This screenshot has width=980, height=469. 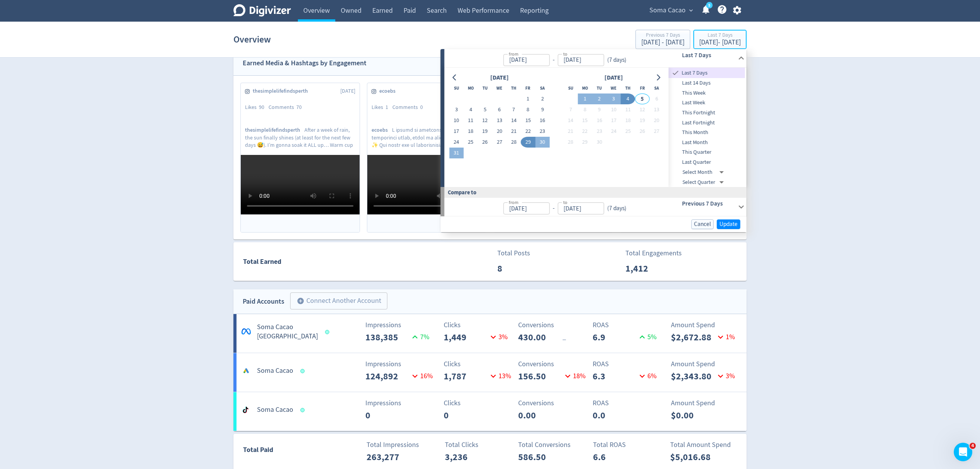 I want to click on p: $2,343.80, so click(x=693, y=376).